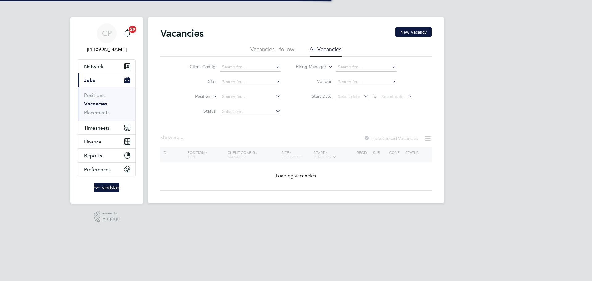 This screenshot has width=592, height=281. What do you see at coordinates (250, 112) in the screenshot?
I see `input: Select one` at bounding box center [250, 112].